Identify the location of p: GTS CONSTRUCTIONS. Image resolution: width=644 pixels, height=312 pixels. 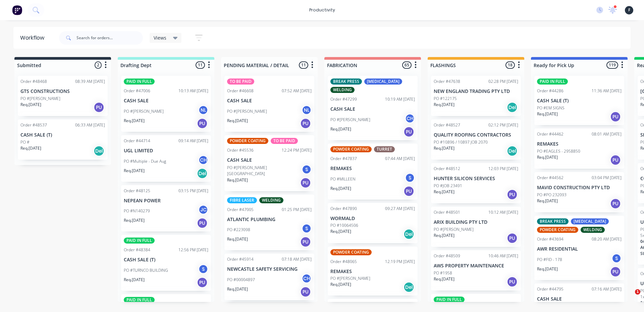
(63, 91).